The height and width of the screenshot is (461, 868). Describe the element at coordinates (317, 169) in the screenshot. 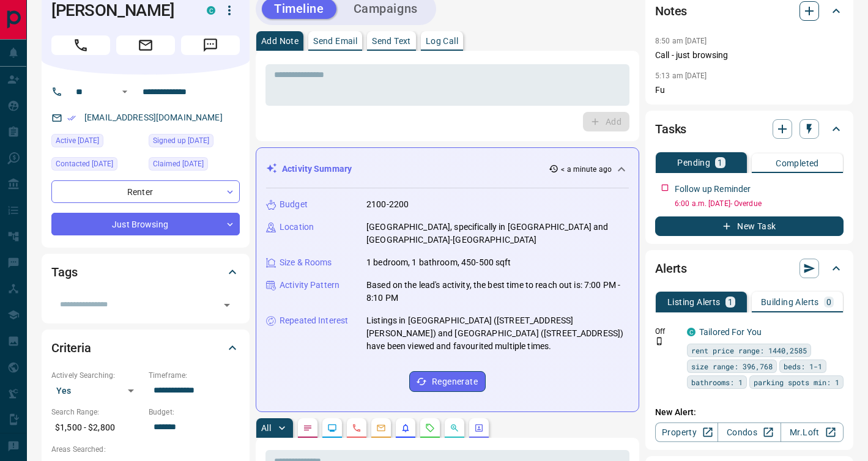

I see `p: Activity Summary` at that location.